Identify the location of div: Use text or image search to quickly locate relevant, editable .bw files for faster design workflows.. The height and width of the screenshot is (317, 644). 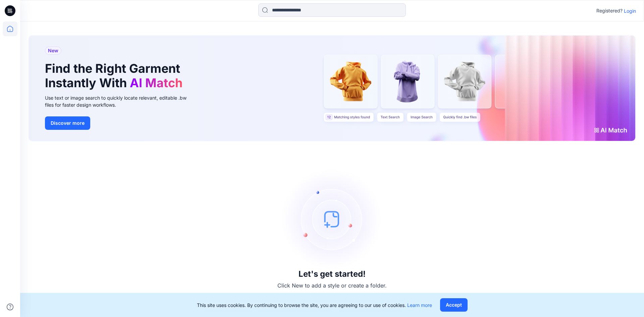
(121, 102).